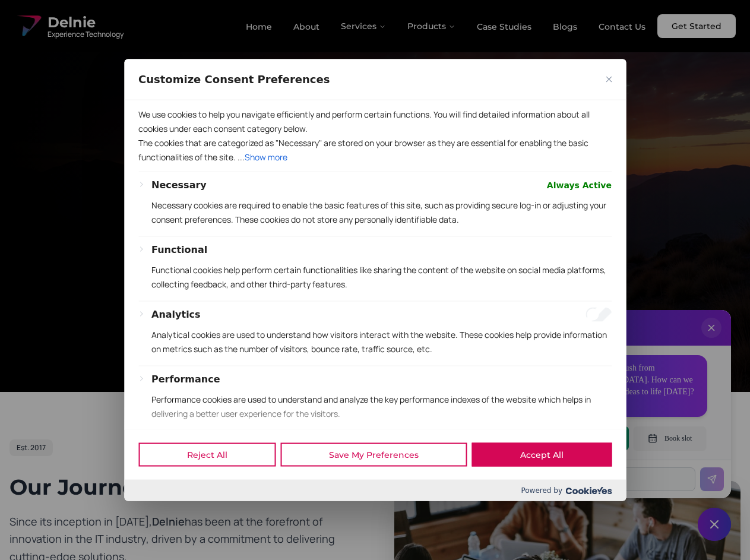 The image size is (750, 560). Describe the element at coordinates (375, 121) in the screenshot. I see `p: We use cookies to help you navigate efficiently and perform certain functions. You will find deta...` at that location.